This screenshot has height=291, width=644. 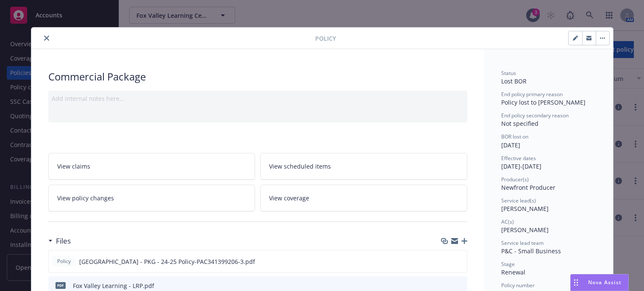 What do you see at coordinates (508, 222) in the screenshot?
I see `span: AC(s)` at bounding box center [508, 222].